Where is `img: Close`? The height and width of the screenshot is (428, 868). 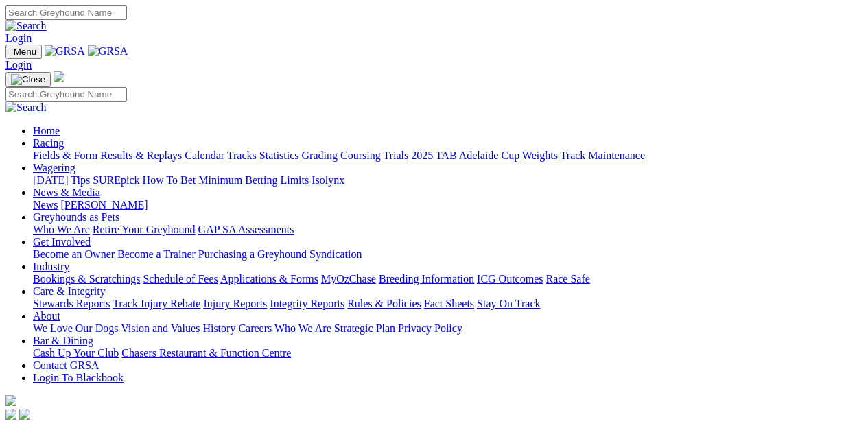 img: Close is located at coordinates (28, 80).